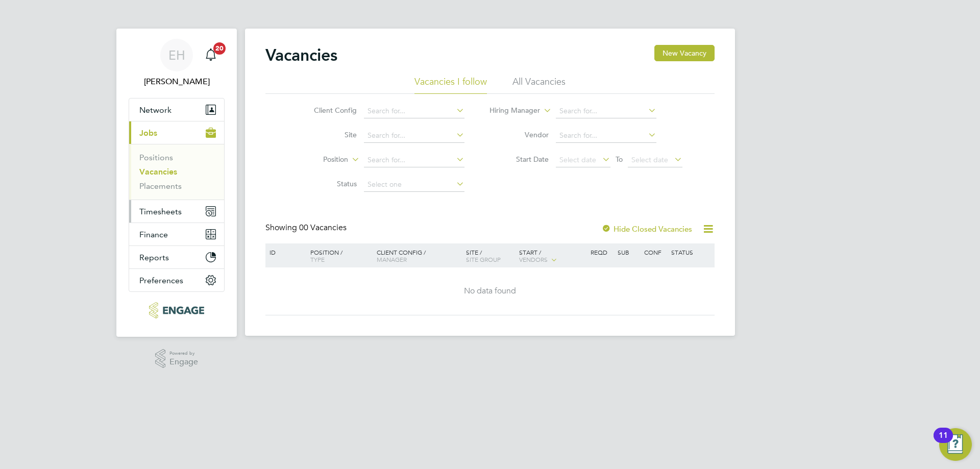 This screenshot has width=980, height=469. I want to click on div: Conf, so click(655, 252).